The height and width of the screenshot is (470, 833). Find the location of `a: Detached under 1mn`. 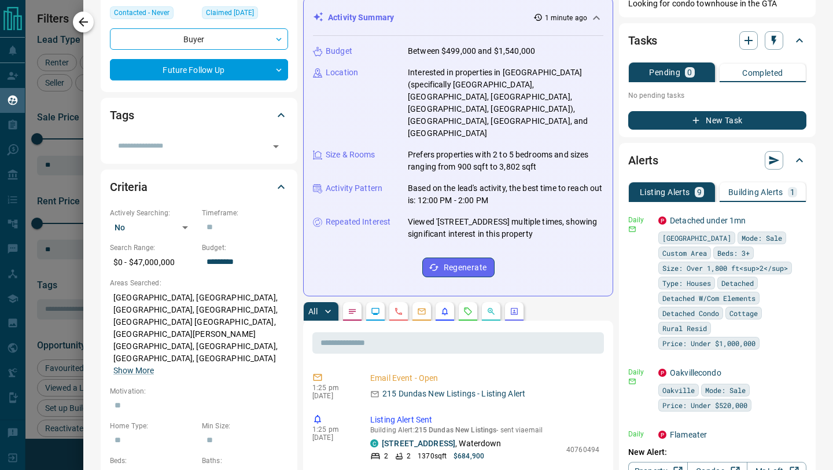

a: Detached under 1mn is located at coordinates (708, 221).